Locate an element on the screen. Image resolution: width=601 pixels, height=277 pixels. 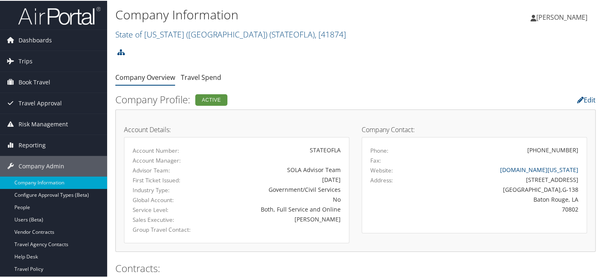
span: Company Admin is located at coordinates (41, 166).